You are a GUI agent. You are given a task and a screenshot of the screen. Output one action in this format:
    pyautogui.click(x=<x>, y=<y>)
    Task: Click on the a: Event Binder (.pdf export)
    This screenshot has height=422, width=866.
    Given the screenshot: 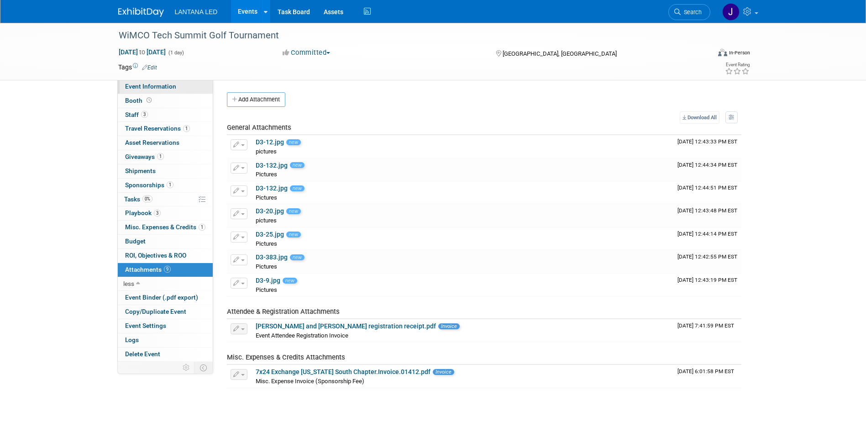 What is the action you would take?
    pyautogui.click(x=165, y=298)
    